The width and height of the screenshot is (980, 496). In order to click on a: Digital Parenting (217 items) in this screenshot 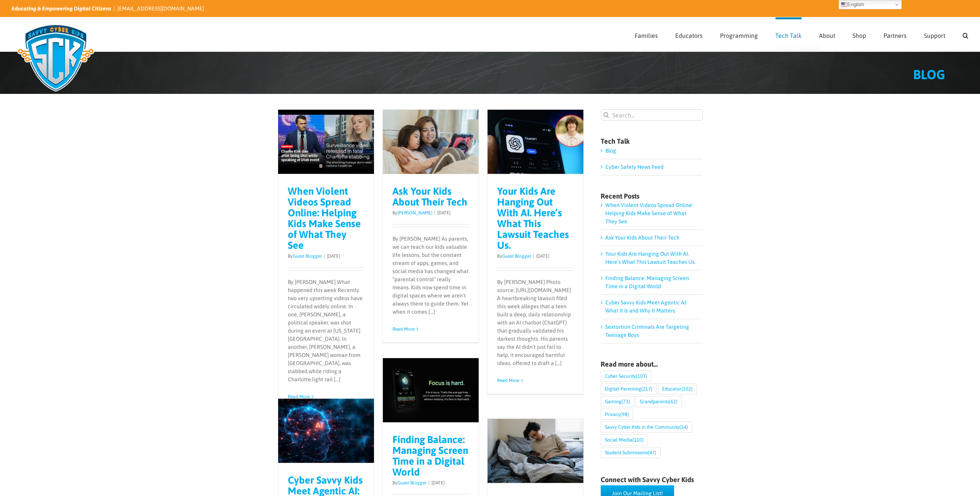, I will do `click(628, 389)`.